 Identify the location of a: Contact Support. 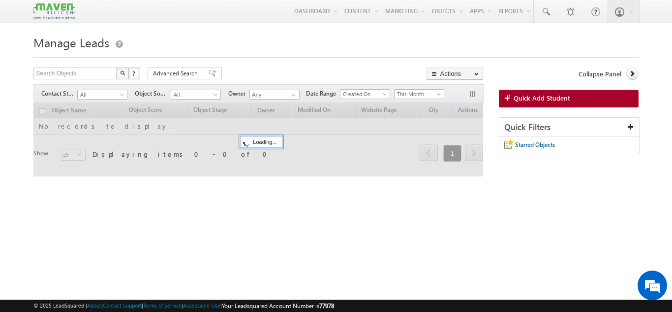
(122, 305).